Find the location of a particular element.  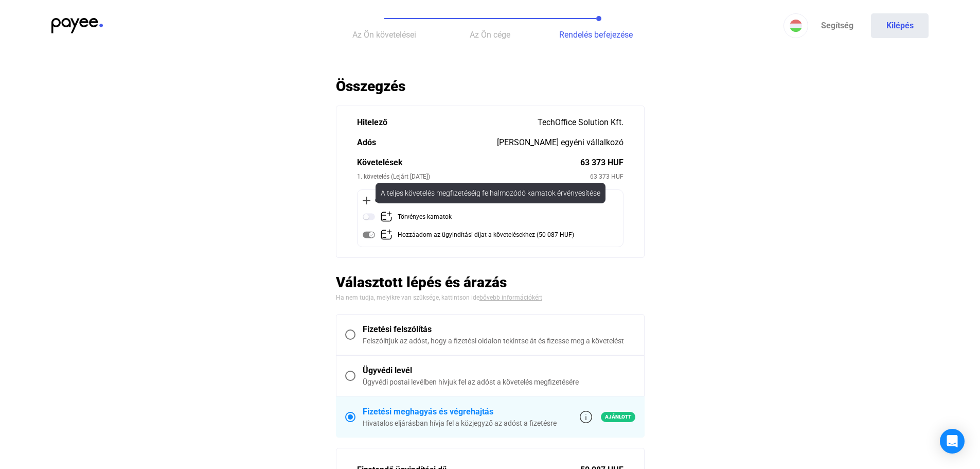

button: Kilépés is located at coordinates (900, 26).